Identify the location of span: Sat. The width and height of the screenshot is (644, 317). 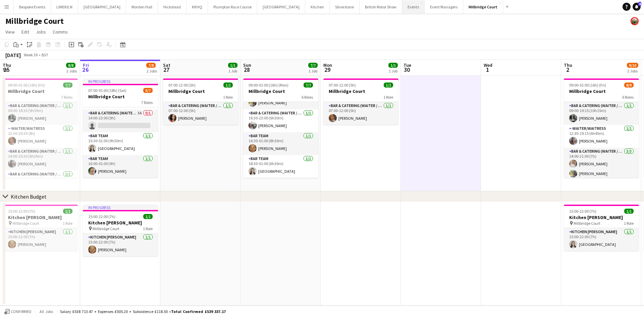
(166, 65).